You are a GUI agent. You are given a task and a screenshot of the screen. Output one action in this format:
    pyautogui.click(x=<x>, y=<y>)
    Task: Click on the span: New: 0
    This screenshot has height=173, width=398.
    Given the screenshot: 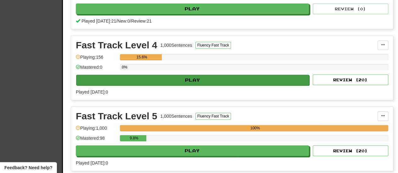 What is the action you would take?
    pyautogui.click(x=124, y=21)
    